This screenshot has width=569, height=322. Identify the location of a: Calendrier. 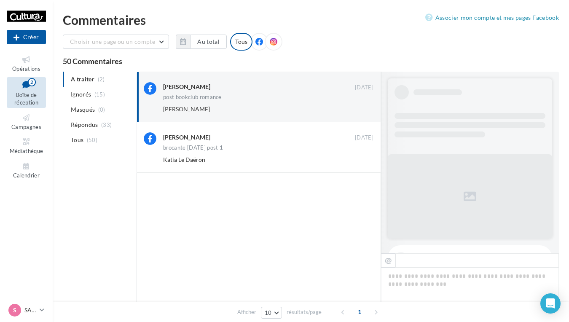
(26, 170).